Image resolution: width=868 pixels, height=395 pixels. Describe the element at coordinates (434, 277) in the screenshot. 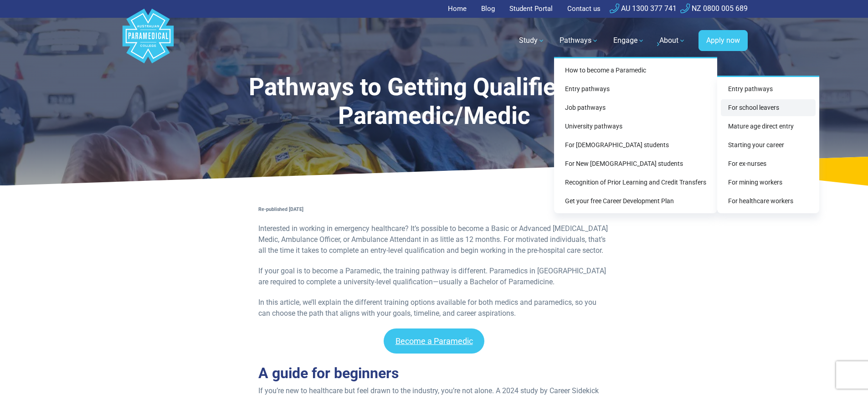

I see `p: If your goal is to become a Paramedic, the training pathway is different. Paramedics in [GEOGRAPH...` at that location.